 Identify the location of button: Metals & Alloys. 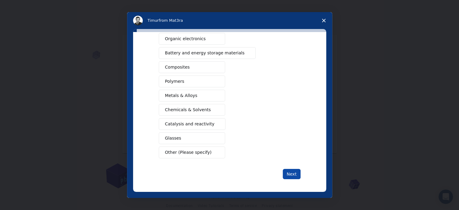
(192, 95).